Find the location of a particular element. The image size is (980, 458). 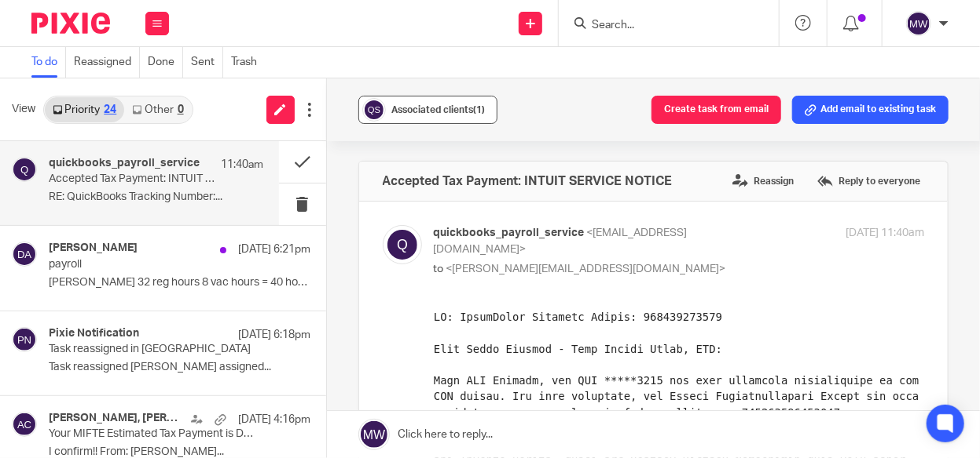

span: to is located at coordinates (438, 269).